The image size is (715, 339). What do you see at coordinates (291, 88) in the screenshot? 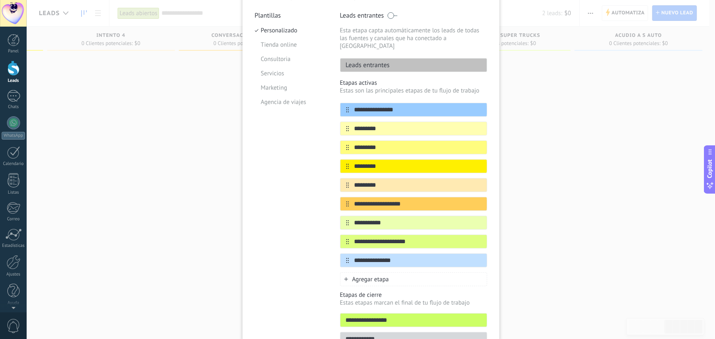
I see `li: Marketing` at bounding box center [291, 88].